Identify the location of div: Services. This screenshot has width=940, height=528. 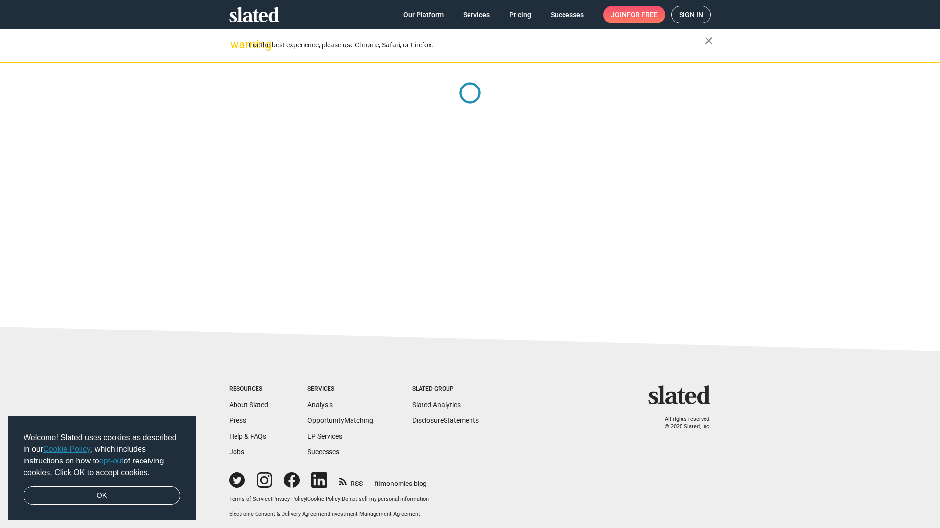
(340, 390).